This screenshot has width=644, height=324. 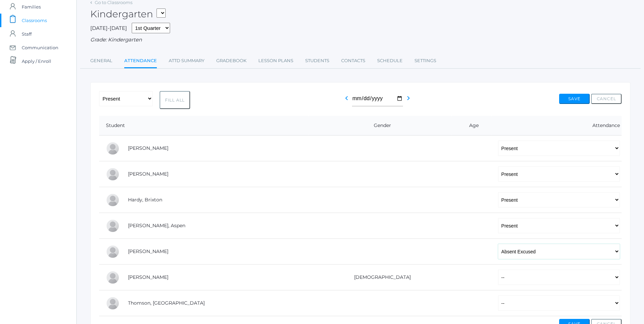 I want to click on th: Gender, so click(x=380, y=126).